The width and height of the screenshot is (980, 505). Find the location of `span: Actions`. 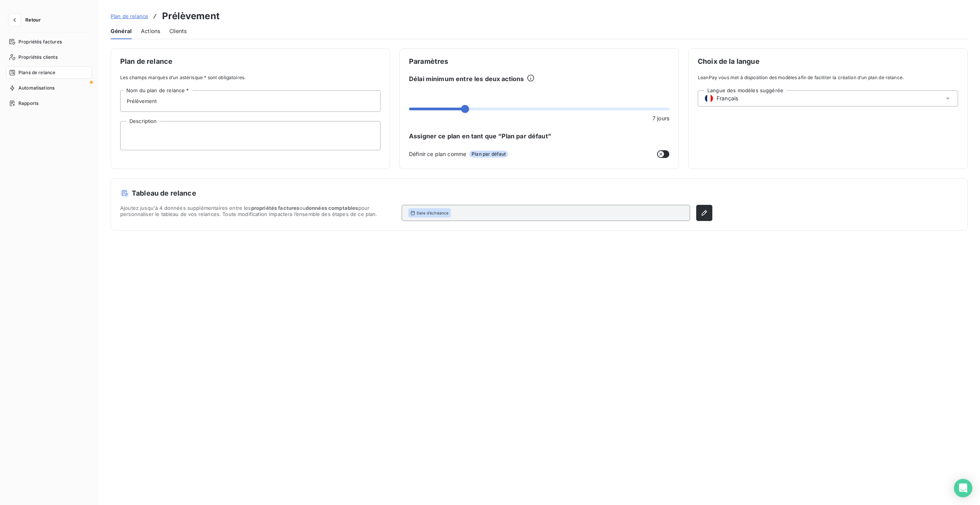

span: Actions is located at coordinates (150, 31).